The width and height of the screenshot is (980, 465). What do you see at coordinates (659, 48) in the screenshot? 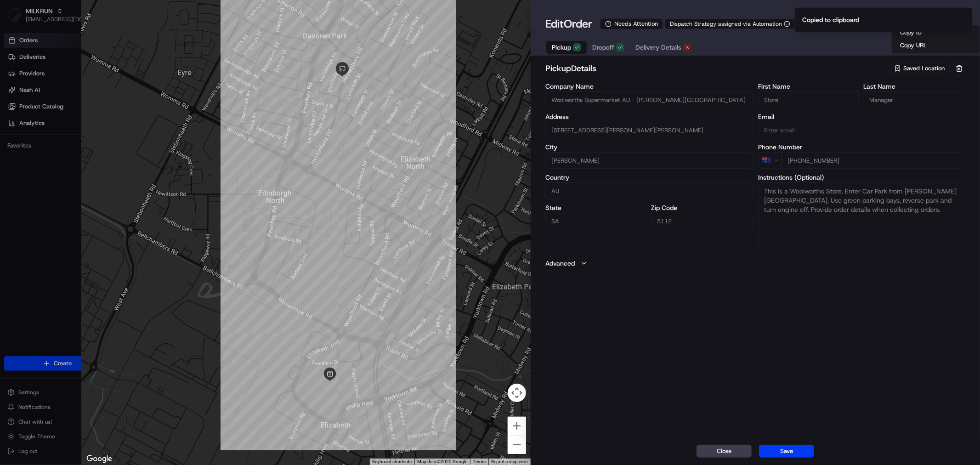
I see `span: Delivery Details` at bounding box center [659, 48].